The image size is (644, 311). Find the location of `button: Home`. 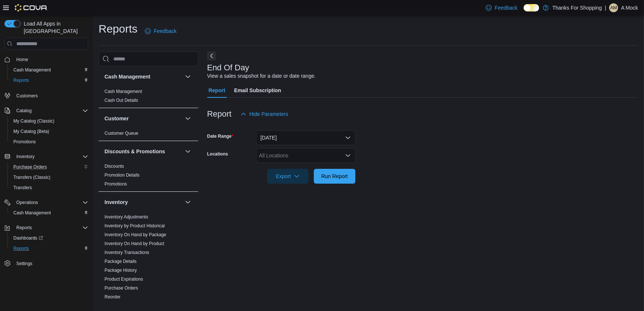

button: Home is located at coordinates (46, 59).